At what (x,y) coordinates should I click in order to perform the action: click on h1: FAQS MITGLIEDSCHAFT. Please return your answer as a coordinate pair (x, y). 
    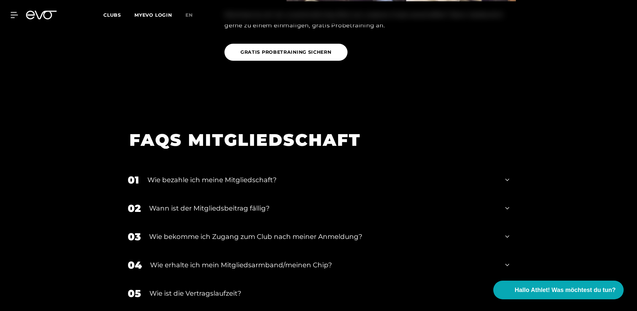
    Looking at the image, I should click on (314, 140).